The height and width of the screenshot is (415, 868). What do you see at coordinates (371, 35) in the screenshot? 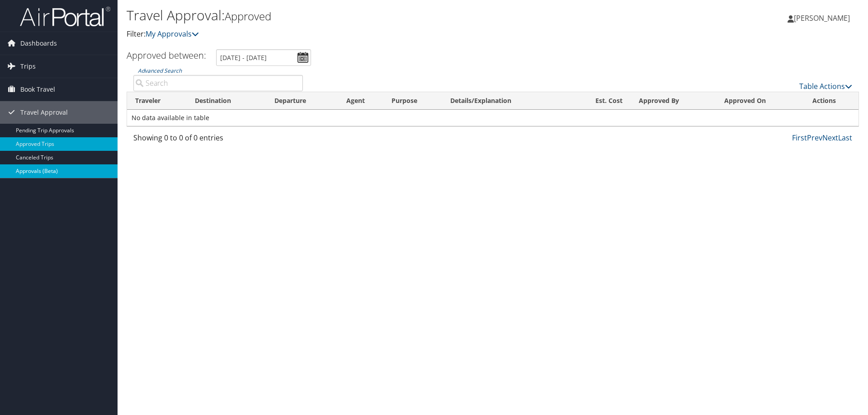
I see `p: Filter:` at bounding box center [371, 35].